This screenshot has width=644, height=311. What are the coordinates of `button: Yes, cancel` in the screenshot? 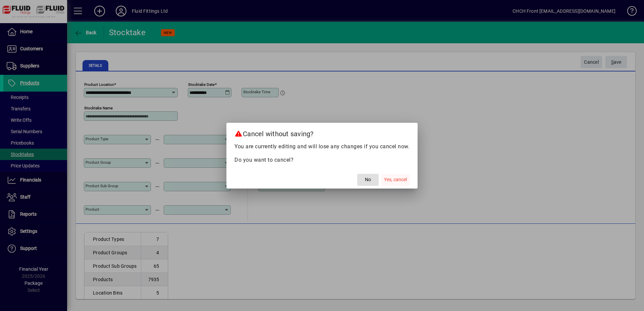 It's located at (396, 180).